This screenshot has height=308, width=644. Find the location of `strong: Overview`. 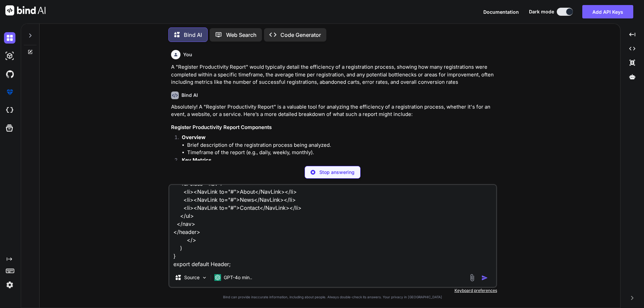

strong: Overview is located at coordinates (193, 137).